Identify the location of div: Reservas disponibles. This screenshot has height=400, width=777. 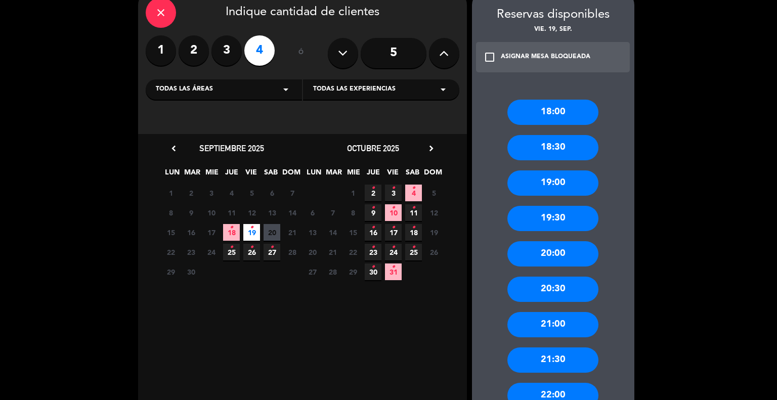
(553, 15).